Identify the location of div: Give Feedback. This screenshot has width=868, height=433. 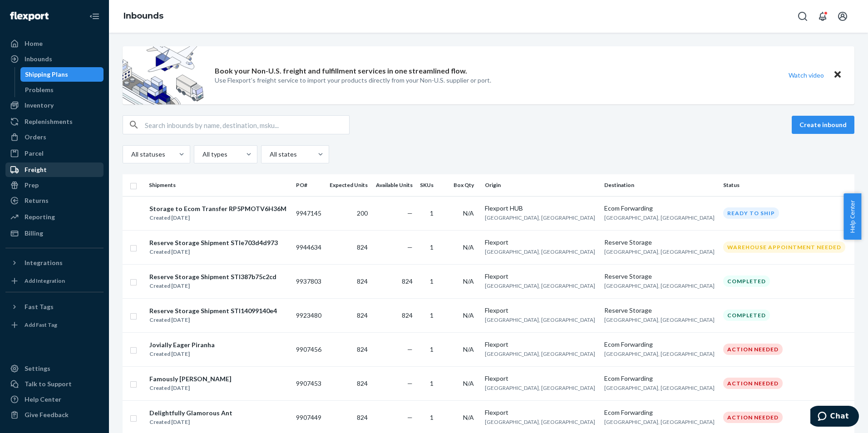
(46, 415).